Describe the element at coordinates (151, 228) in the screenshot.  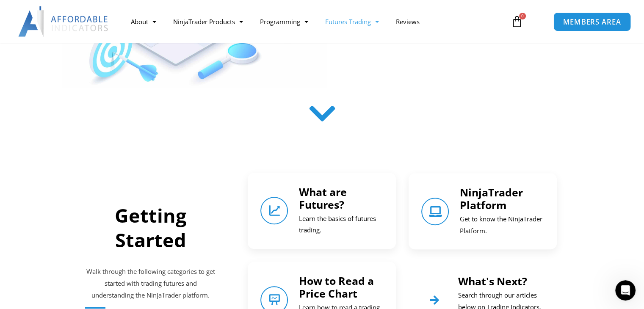
I see `h2: Getting Started` at that location.